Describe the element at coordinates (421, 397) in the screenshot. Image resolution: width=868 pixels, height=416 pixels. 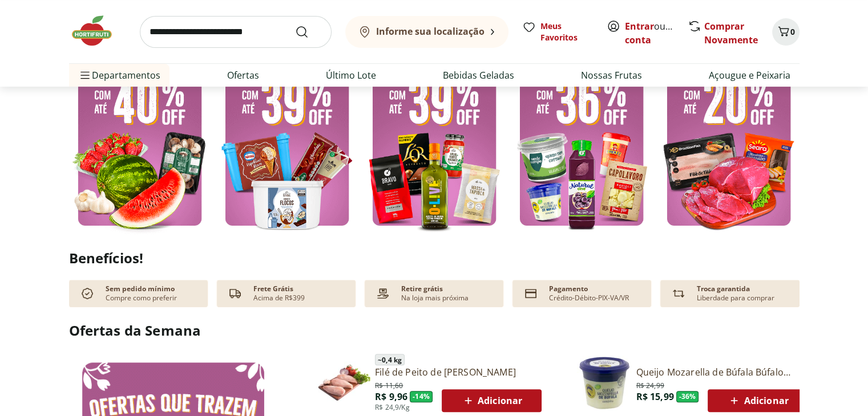
I see `span: - 14 %` at that location.